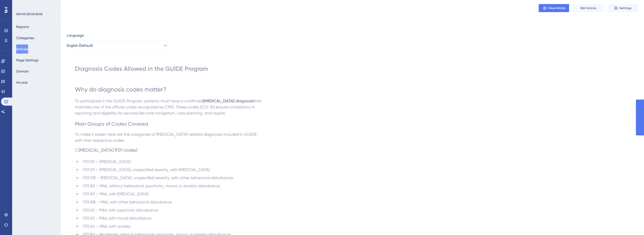 The height and width of the screenshot is (235, 644). Describe the element at coordinates (151, 186) in the screenshot. I see `span: F01.A0 – Mild, without behavioral, psychotic, mood, or anxiety disturbance` at that location.